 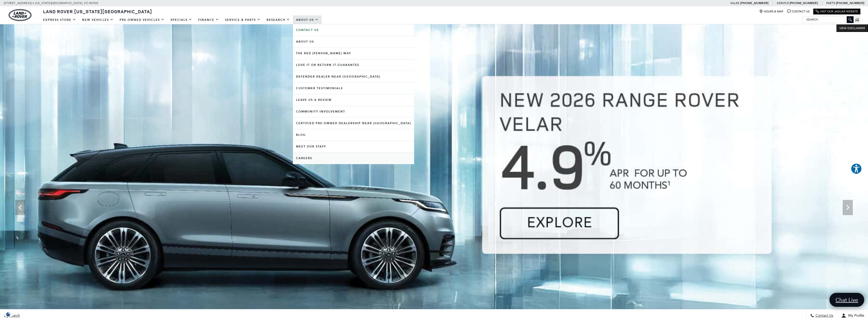 What do you see at coordinates (242, 20) in the screenshot?
I see `a: Service & Parts` at bounding box center [242, 20].